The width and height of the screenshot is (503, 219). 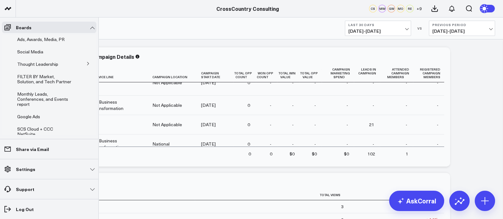 What do you see at coordinates (45, 99) in the screenshot?
I see `a: Monthly Leads, Conferences, and Events report` at bounding box center [45, 99].